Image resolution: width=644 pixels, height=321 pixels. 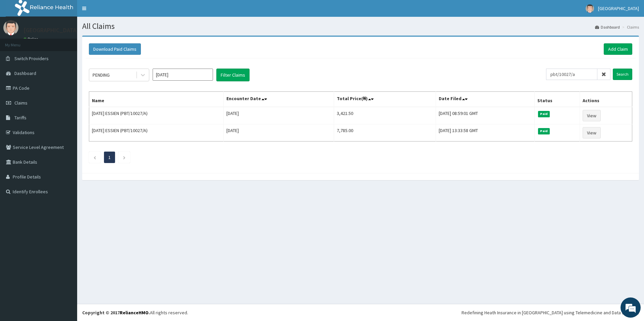 What do you see at coordinates (233, 75) in the screenshot?
I see `button: Filter Claims` at bounding box center [233, 75].